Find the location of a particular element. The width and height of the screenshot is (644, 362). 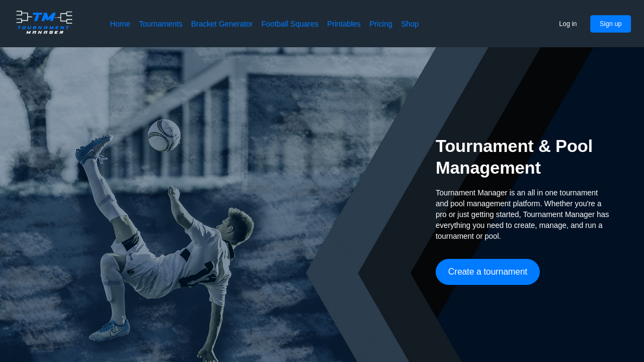

a: Shop is located at coordinates (409, 24).